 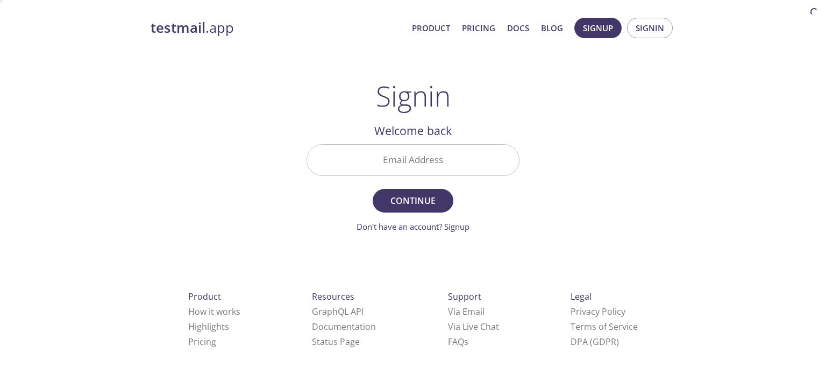 I want to click on button: Continue, so click(x=413, y=201).